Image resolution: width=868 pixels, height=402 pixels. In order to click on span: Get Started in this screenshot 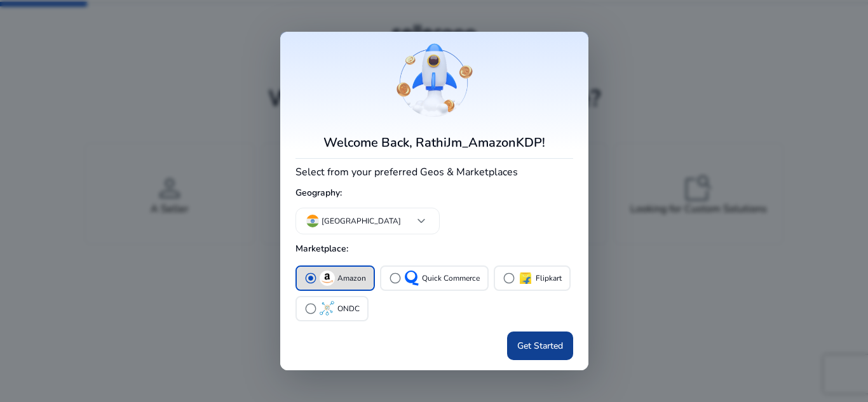, I will do `click(540, 345)`.